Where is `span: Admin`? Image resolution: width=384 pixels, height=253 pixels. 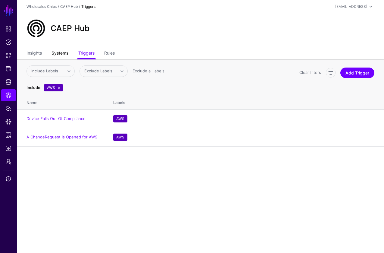
span: Admin is located at coordinates (8, 161).